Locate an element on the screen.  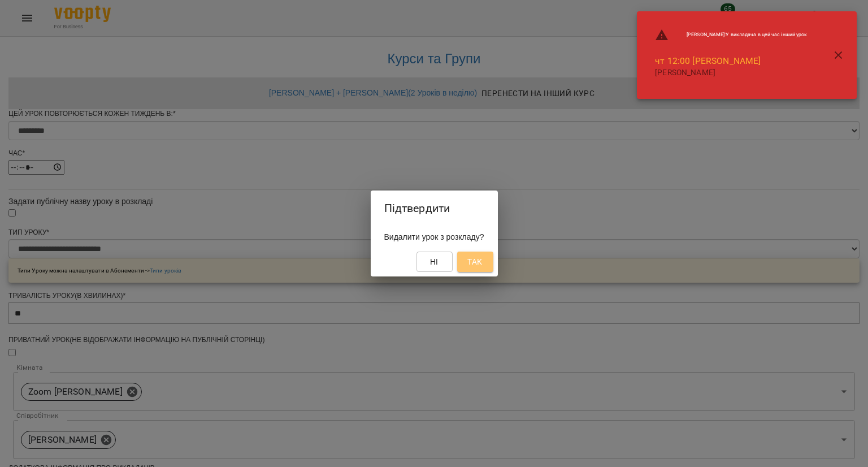
div: Видалити урок з розкладу? is located at coordinates (434, 237).